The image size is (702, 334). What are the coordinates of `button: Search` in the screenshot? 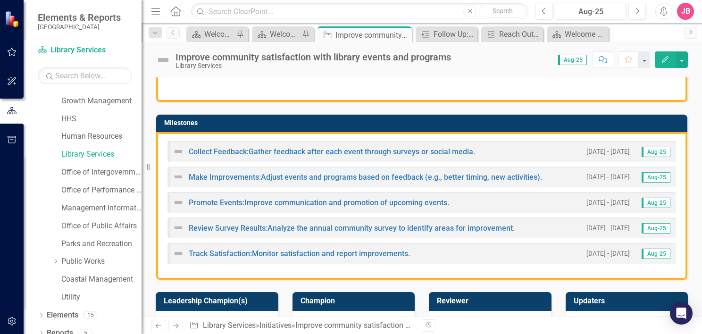 It's located at (502, 11).